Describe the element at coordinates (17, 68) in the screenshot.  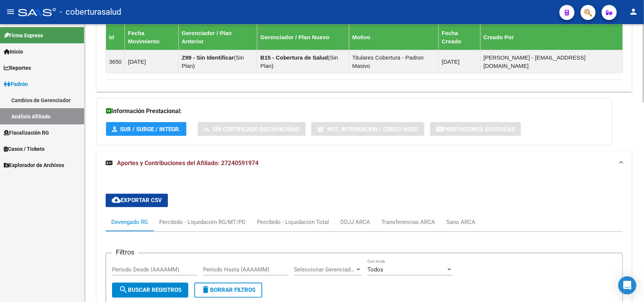
I see `span: Reportes` at that location.